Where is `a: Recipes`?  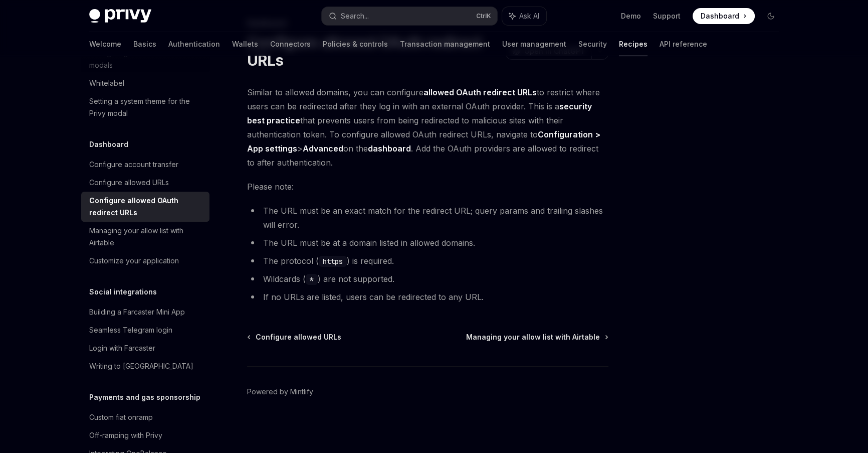
a: Recipes is located at coordinates (633, 44).